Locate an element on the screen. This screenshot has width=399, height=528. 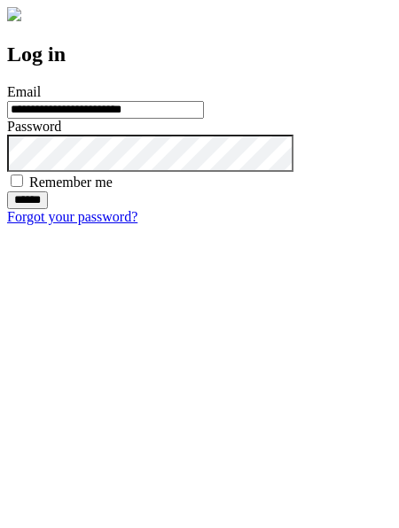
a: Forgot your password? is located at coordinates (72, 216).